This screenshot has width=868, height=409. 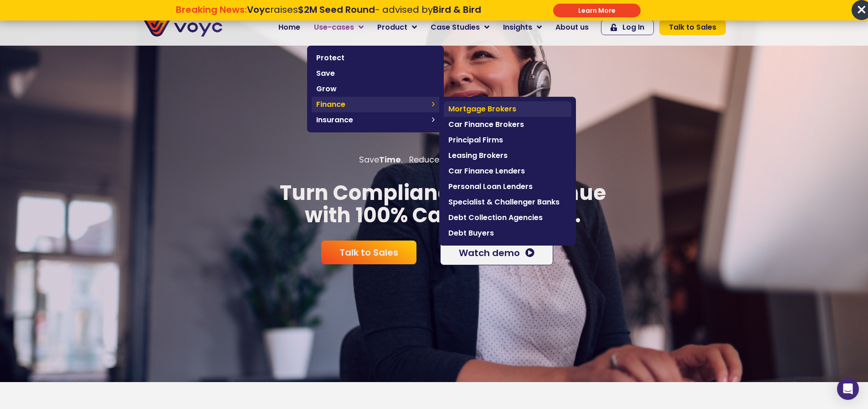 I want to click on a: Watch demo, so click(x=497, y=253).